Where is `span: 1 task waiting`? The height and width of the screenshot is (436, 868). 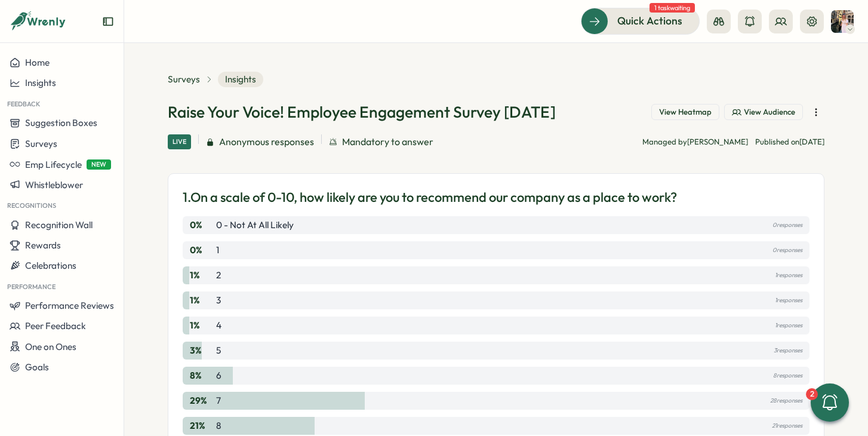
span: 1 task waiting is located at coordinates (672, 8).